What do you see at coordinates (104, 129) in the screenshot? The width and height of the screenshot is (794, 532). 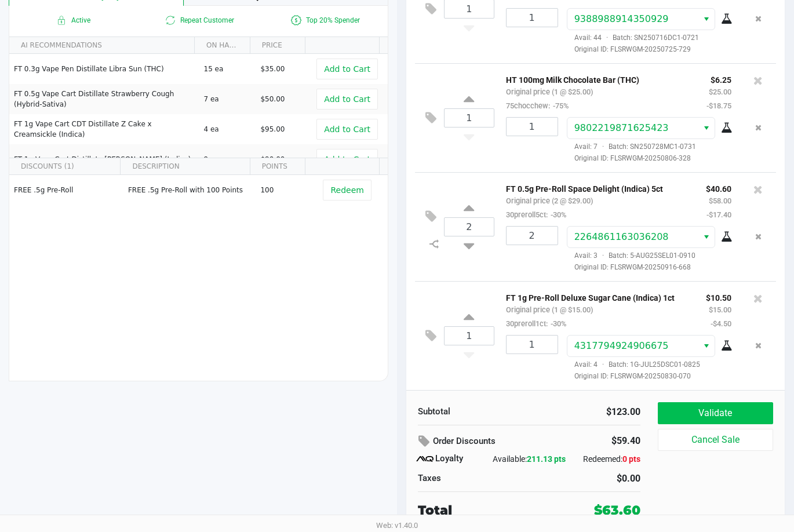 I see `td: FT 1g Vape Cart CDT Distillate Z Cake x Creamsickle (Indica)` at bounding box center [104, 129].